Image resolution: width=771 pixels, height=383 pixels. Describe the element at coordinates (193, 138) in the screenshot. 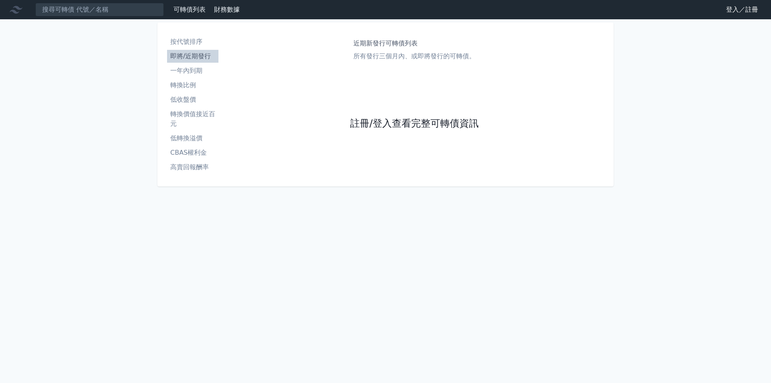

I see `a: 低轉換溢價` at that location.